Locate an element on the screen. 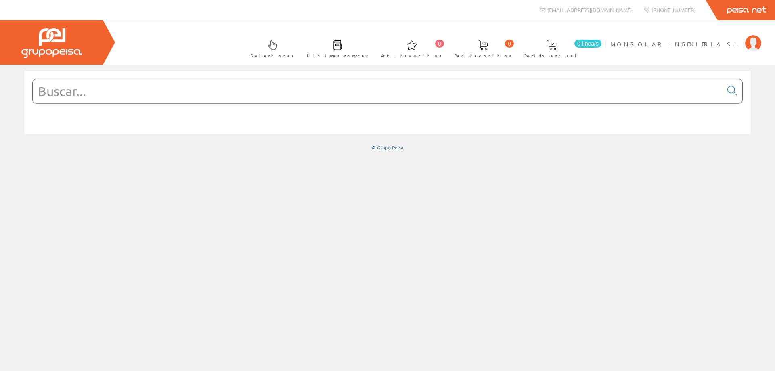 The height and width of the screenshot is (371, 775). div: © Grupo Peisa is located at coordinates (388, 147).